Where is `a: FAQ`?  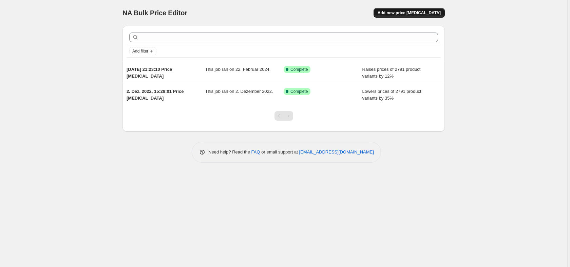
a: FAQ is located at coordinates (256, 152).